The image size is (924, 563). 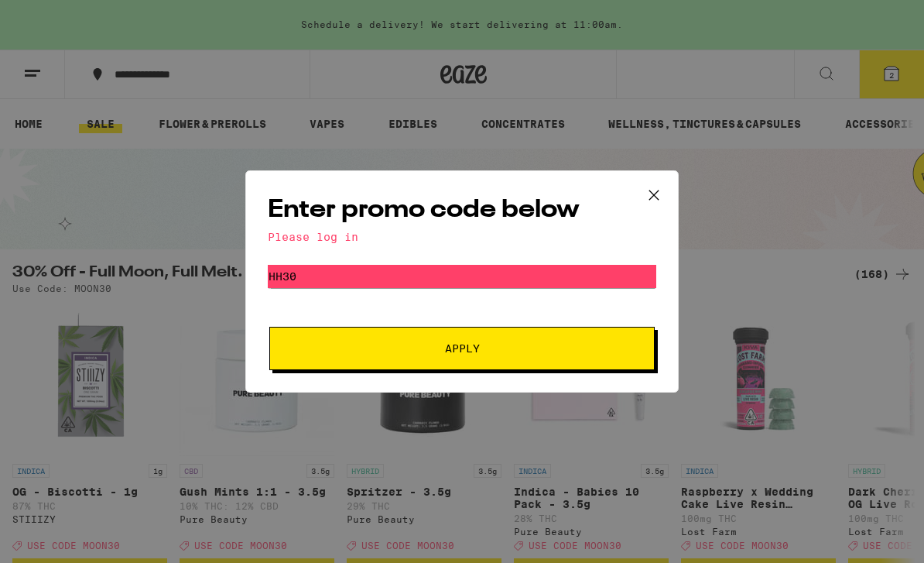 I want to click on span: Apply, so click(x=462, y=349).